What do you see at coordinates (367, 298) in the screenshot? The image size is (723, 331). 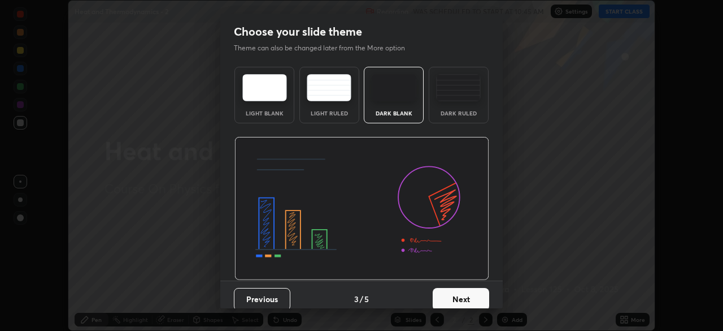 I see `h4: 5` at bounding box center [367, 298].